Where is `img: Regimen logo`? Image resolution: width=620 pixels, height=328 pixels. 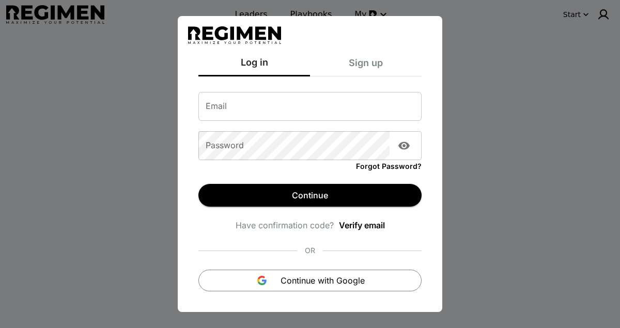 img: Regimen logo is located at coordinates (234, 35).